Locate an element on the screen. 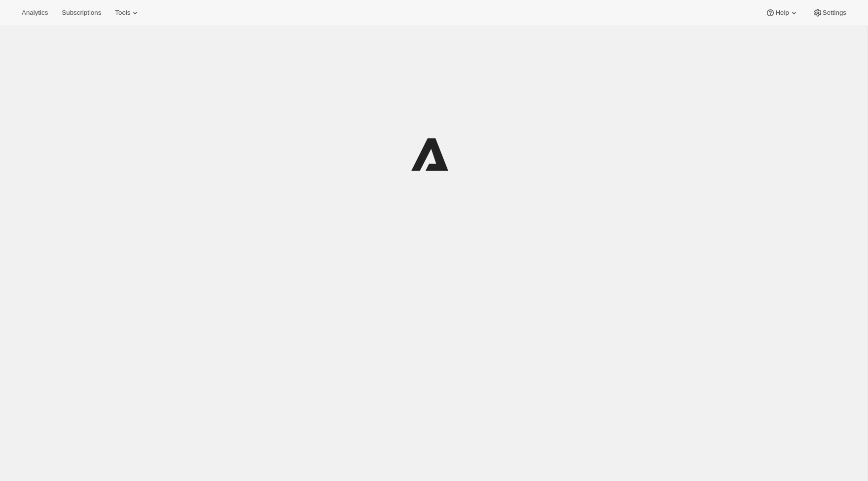 The width and height of the screenshot is (868, 481). button: Help is located at coordinates (782, 12).